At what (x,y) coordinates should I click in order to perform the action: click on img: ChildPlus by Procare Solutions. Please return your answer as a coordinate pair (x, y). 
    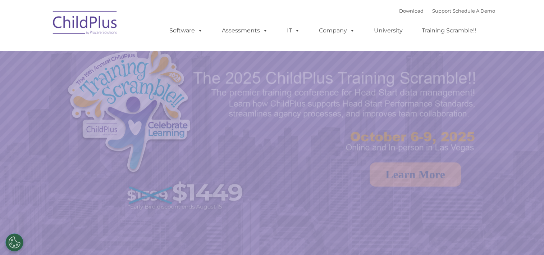
    Looking at the image, I should click on (85, 24).